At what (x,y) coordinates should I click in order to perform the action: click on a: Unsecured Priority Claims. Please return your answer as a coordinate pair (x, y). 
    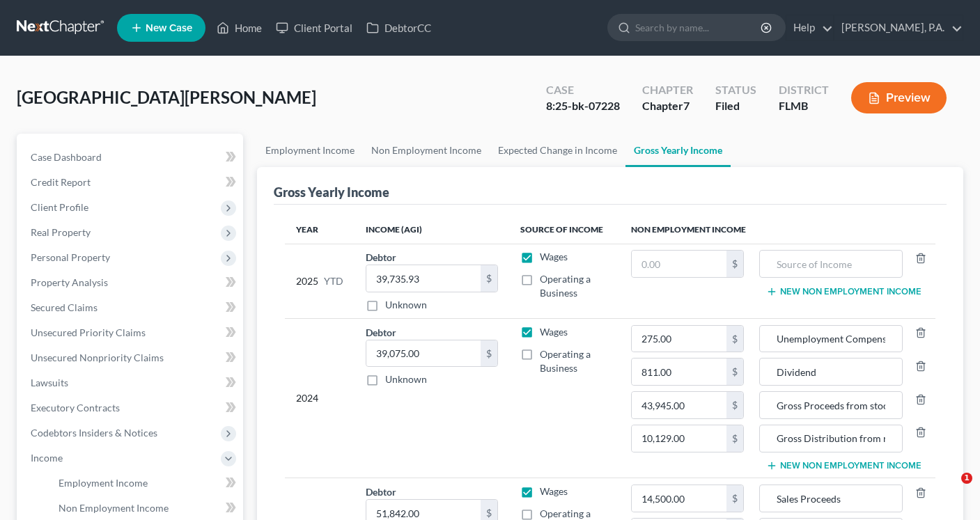
    Looking at the image, I should click on (131, 333).